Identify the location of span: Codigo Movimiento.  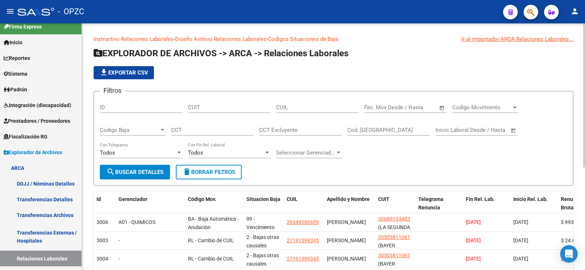
(482, 107).